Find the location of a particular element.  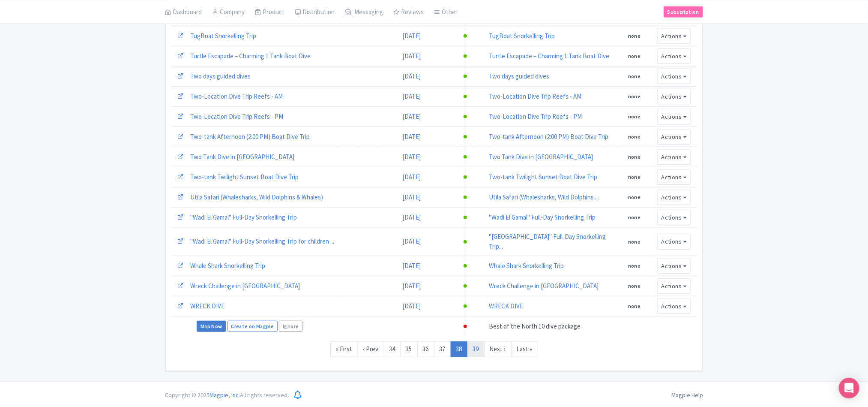

a: "Wadi El Gamal" Full-Day Snorkelling Trip for children ... is located at coordinates (262, 241).